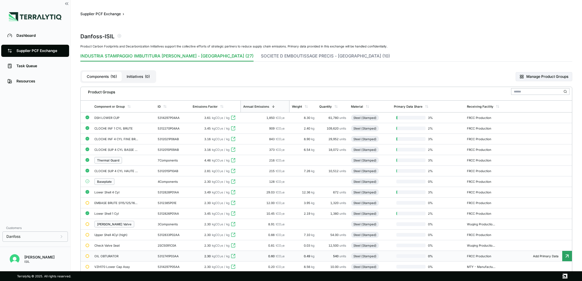  I want to click on img: Logo, so click(35, 17).